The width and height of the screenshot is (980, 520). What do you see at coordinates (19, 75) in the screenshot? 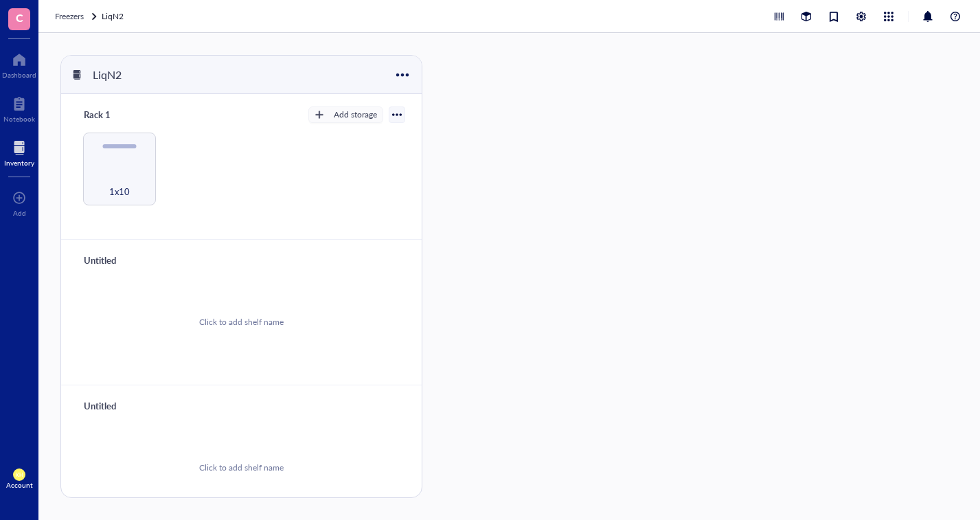
I see `div: Dashboard` at bounding box center [19, 75].